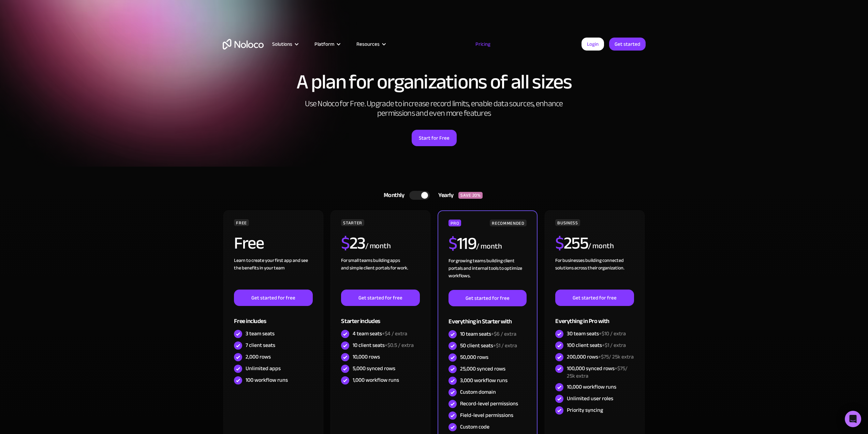  Describe the element at coordinates (454, 223) in the screenshot. I see `div: PRO` at that location.